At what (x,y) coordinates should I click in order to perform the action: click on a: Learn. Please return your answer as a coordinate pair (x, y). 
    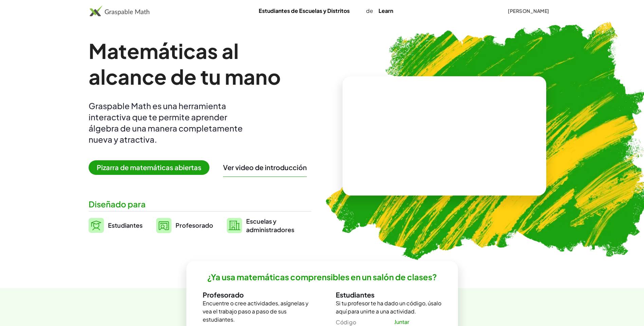
    Looking at the image, I should click on (386, 10).